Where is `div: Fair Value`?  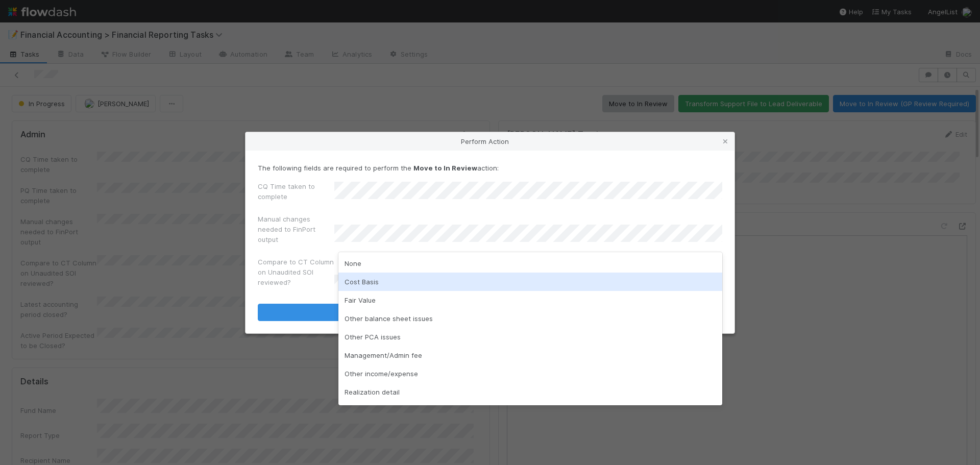
div: Fair Value is located at coordinates (530, 300).